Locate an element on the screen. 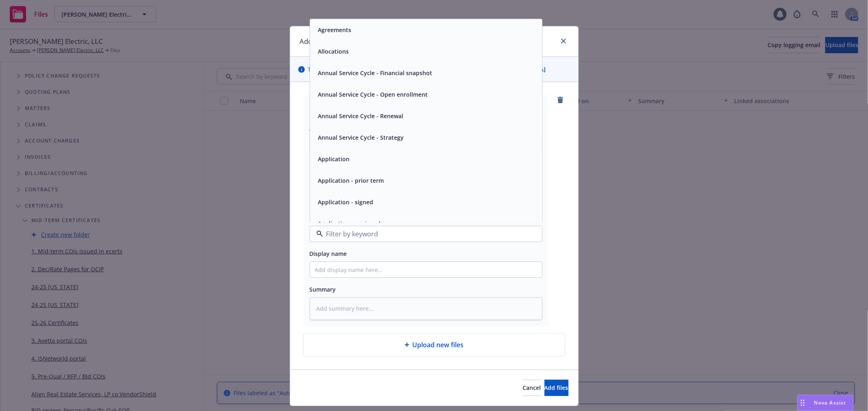 Image resolution: width=868 pixels, height=411 pixels. button: Annual Service Cycle - Financial snapshot is located at coordinates (375, 73).